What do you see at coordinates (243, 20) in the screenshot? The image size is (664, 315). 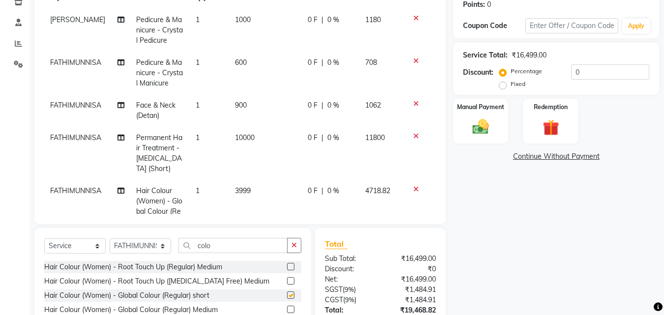 I see `span: 1000` at bounding box center [243, 20].